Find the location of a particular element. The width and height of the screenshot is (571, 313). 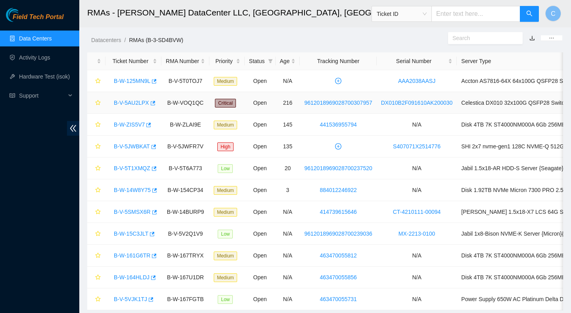

a: B-W-164HLDJ is located at coordinates (132, 277).